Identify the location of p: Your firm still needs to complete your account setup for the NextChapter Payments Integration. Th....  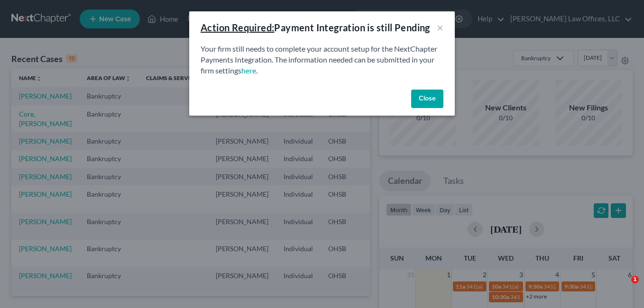
(322, 60).